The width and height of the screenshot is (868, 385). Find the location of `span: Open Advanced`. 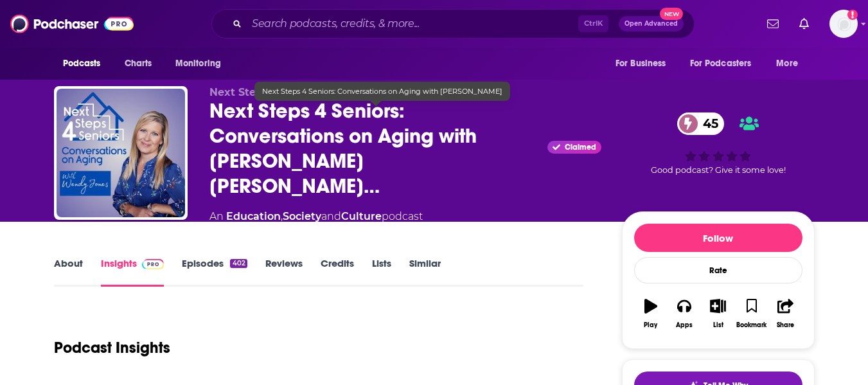

span: Open Advanced is located at coordinates (651, 24).